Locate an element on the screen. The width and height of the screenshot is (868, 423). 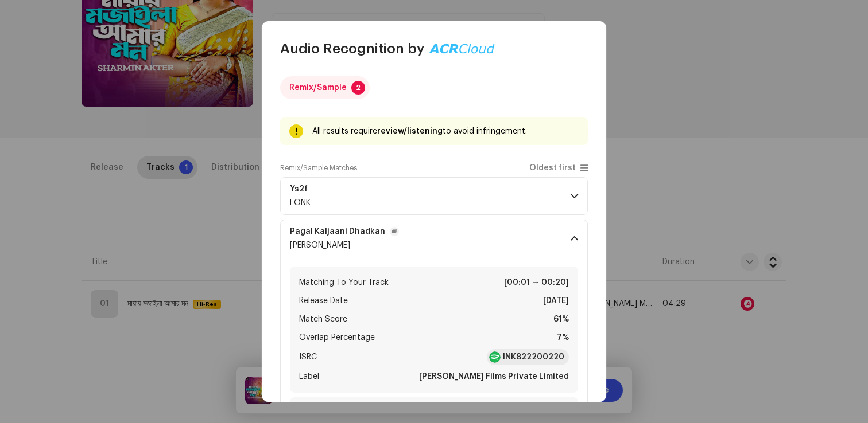
label: Remix/Sample Matches is located at coordinates (319, 168).